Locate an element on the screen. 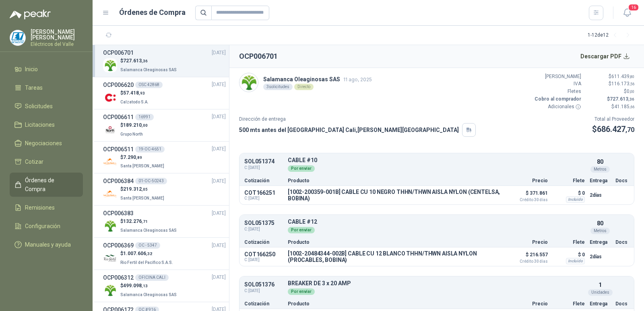 Image resolution: width=644 pixels, height=311 pixels. div: Directo is located at coordinates (304, 87).